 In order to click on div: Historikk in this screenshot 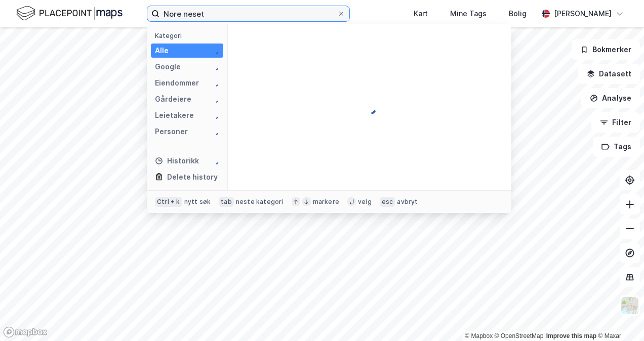, I will do `click(177, 161)`.